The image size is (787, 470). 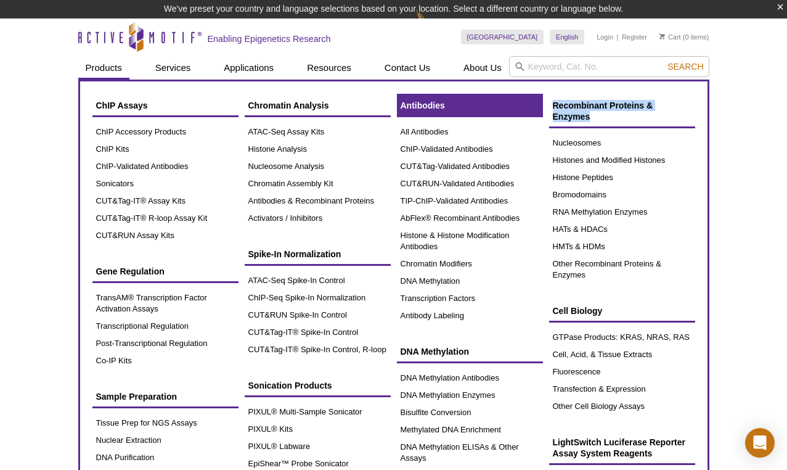 What do you see at coordinates (423, 105) in the screenshot?
I see `span: Antibodies` at bounding box center [423, 105].